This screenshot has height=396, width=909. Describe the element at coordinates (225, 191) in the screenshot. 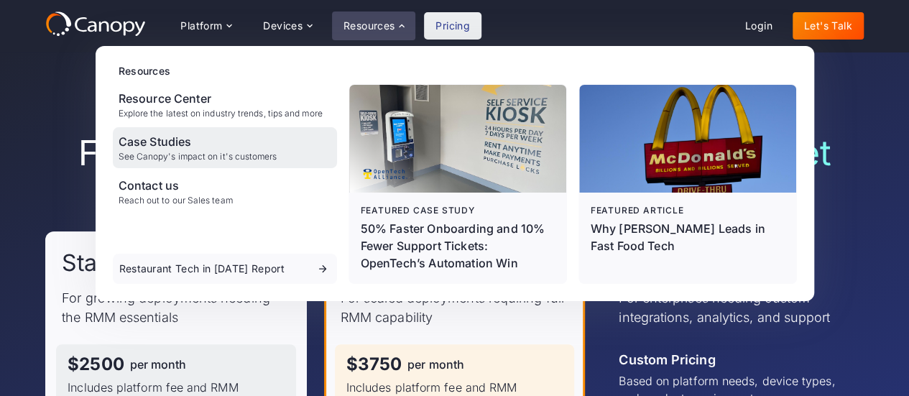

I see `a: Contact usReach out to our Sales team` at that location.